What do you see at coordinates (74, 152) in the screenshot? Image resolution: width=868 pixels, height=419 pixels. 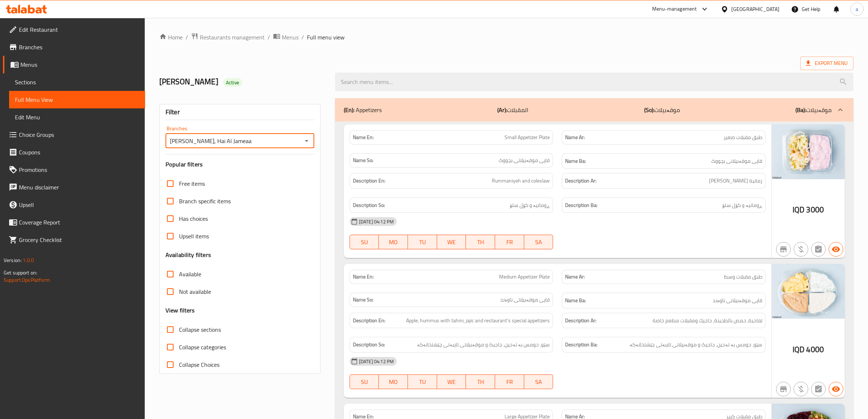 I see `a: Coupons` at bounding box center [74, 152].